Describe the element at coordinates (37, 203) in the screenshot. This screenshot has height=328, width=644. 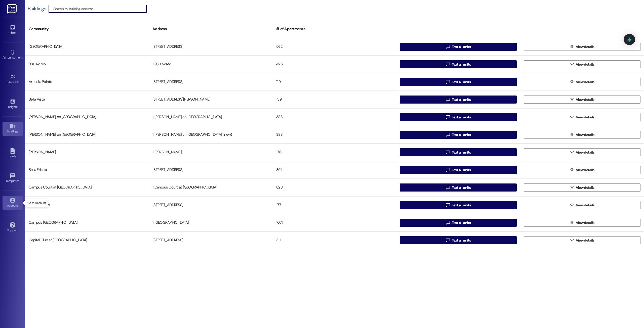
I see `p: Go to Account` at that location.